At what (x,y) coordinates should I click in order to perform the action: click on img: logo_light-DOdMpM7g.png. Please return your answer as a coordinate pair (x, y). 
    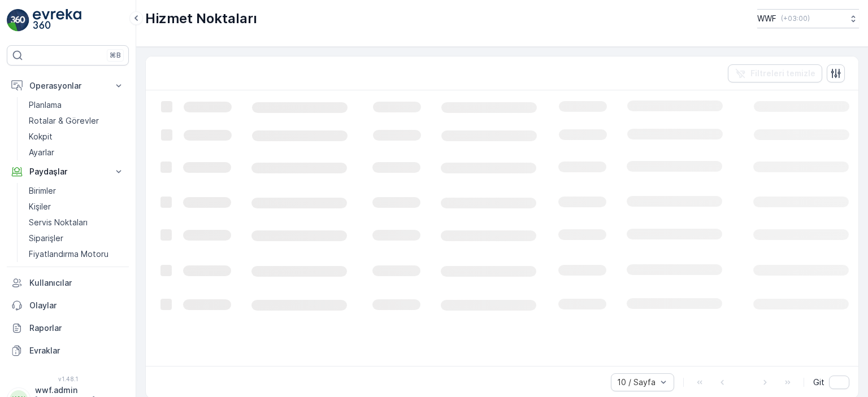
    Looking at the image, I should click on (57, 20).